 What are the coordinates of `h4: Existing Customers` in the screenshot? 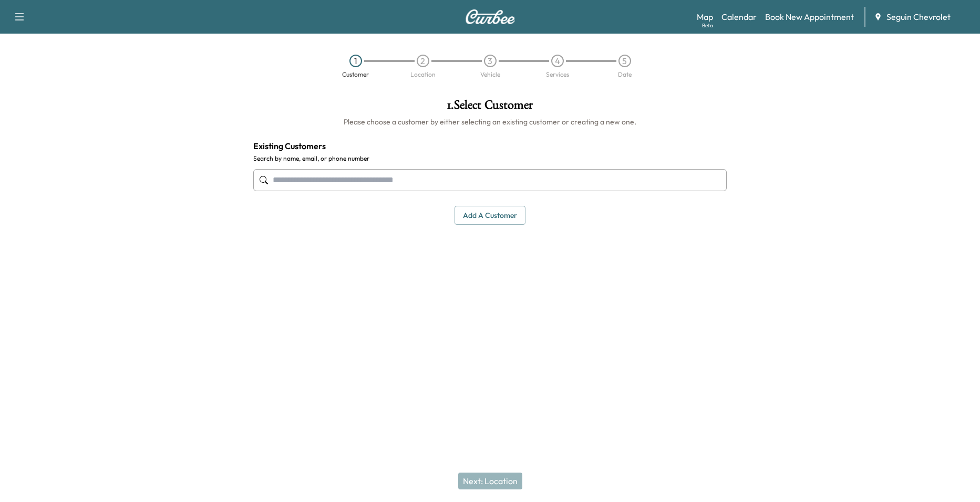 It's located at (489, 146).